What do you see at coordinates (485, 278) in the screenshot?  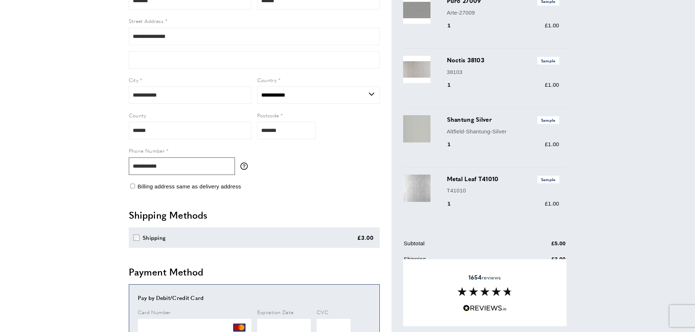 I see `span: reviews` at bounding box center [485, 278].